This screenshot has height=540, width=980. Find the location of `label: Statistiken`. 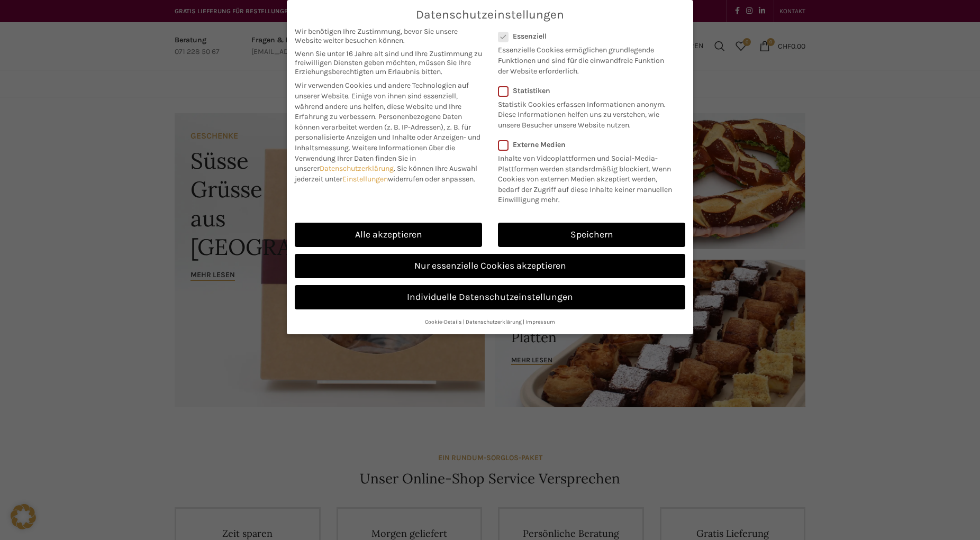

label: Statistiken is located at coordinates (585, 90).